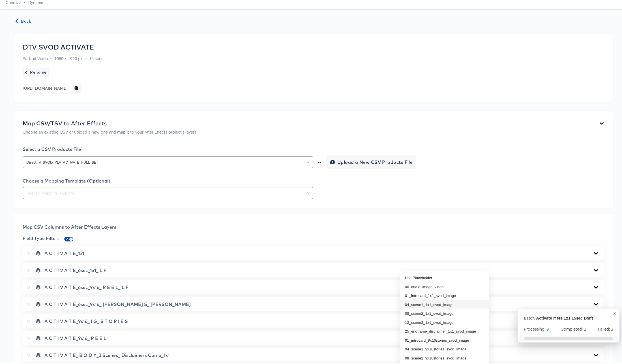  I want to click on div: or, so click(320, 161).